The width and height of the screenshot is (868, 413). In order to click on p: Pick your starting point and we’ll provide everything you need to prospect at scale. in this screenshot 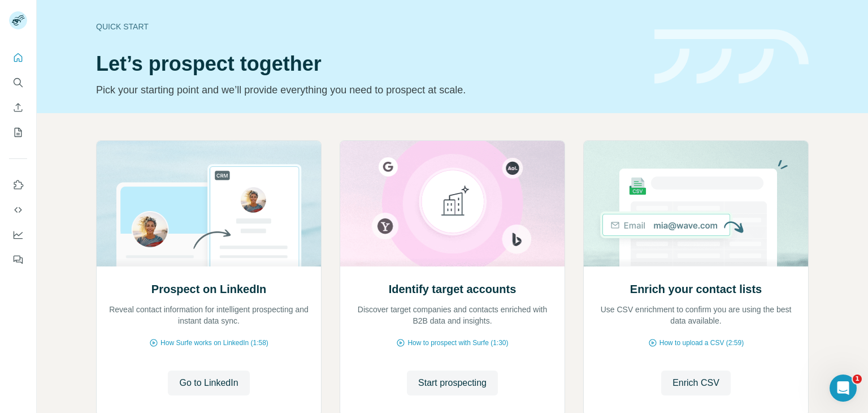, I will do `click(368, 90)`.